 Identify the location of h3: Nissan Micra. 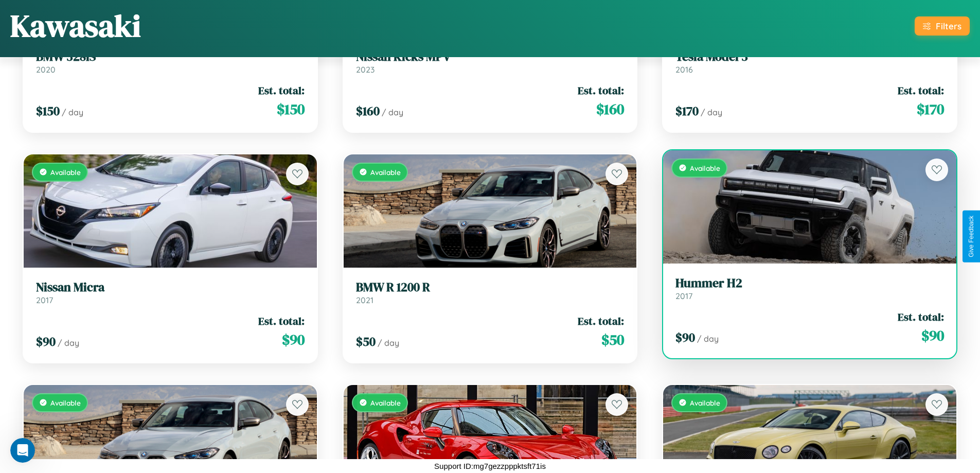
(171, 287).